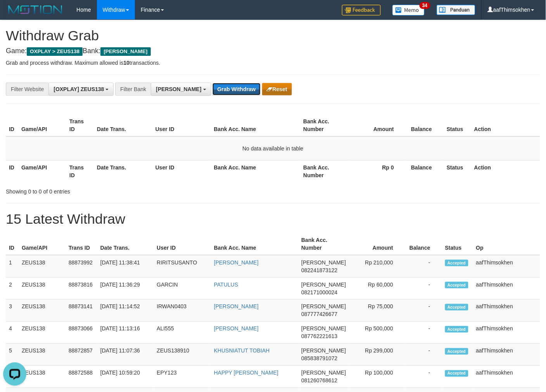  I want to click on button: Open LiveChat chat widget, so click(15, 15).